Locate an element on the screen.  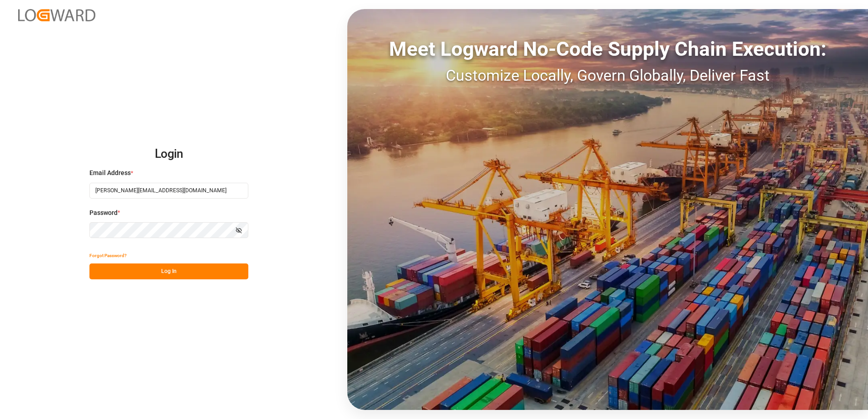
span: Password is located at coordinates (103, 213).